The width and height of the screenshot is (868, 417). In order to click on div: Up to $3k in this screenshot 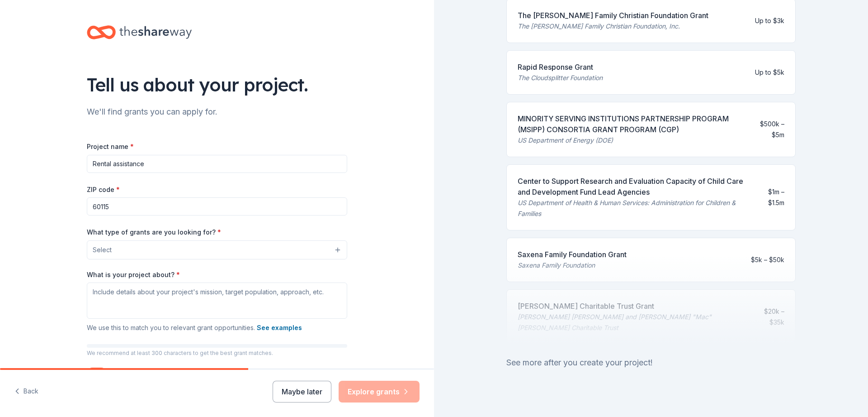, I will do `click(769, 21)`.